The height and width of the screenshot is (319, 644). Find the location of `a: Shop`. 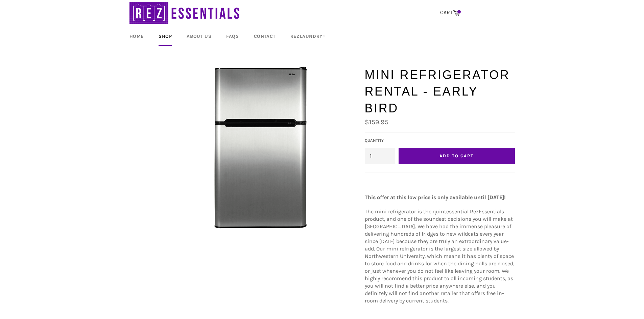

a: Shop is located at coordinates (165, 37).